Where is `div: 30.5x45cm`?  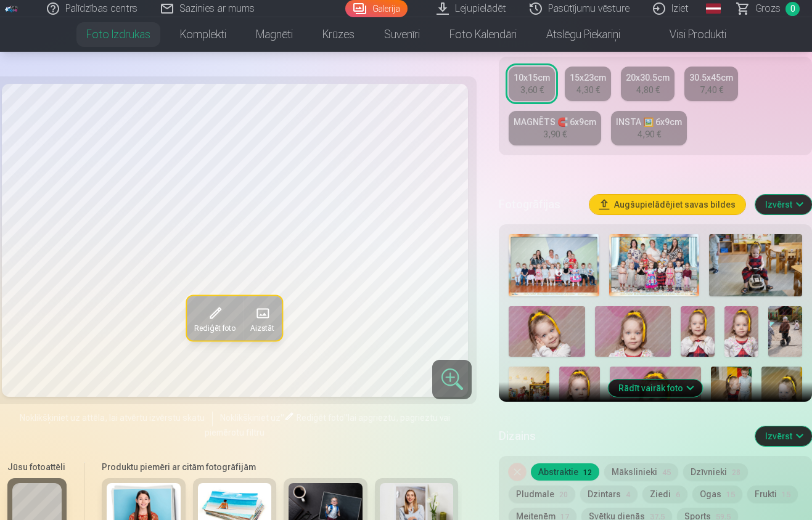
div: 30.5x45cm is located at coordinates (711, 78).